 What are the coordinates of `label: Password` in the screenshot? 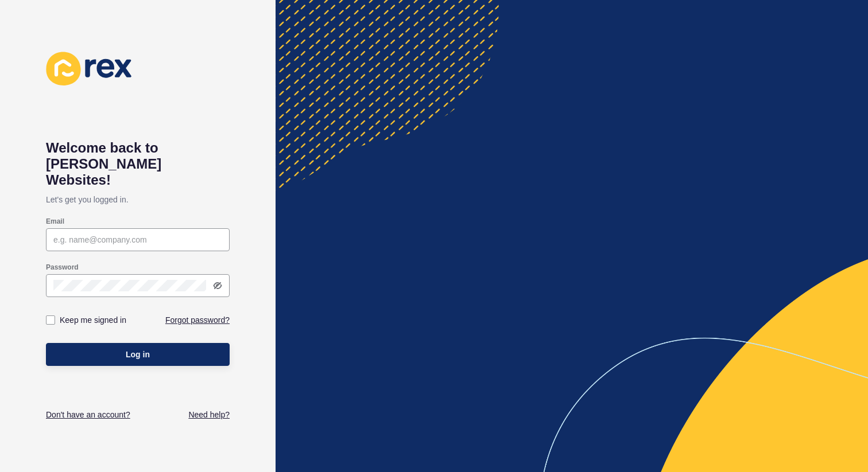 It's located at (62, 267).